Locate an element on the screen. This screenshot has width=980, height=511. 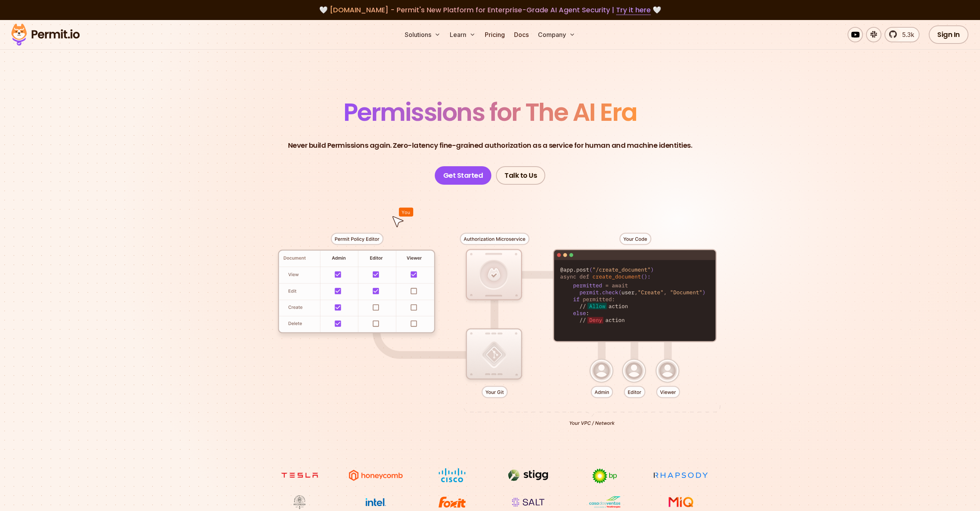
img: Honeycomb is located at coordinates (376, 475).